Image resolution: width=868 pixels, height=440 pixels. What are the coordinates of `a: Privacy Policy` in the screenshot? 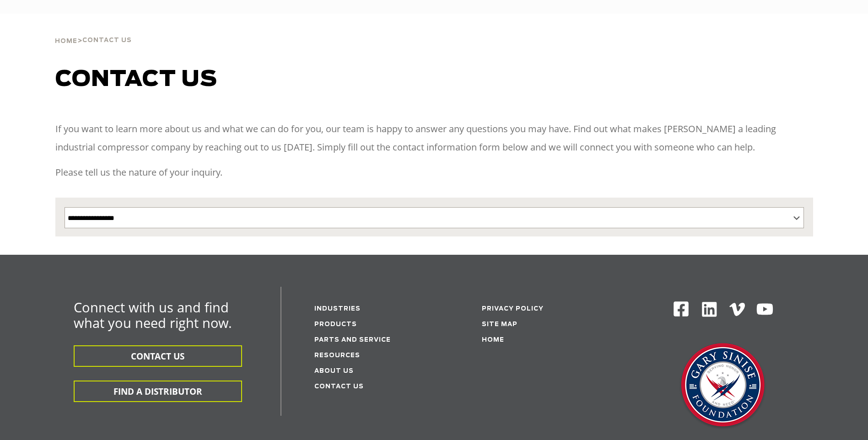 It's located at (513, 309).